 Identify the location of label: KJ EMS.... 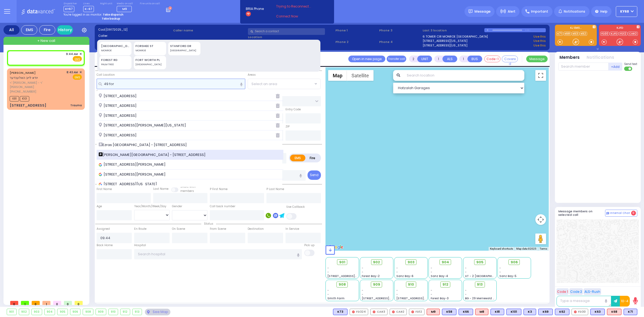
(576, 28).